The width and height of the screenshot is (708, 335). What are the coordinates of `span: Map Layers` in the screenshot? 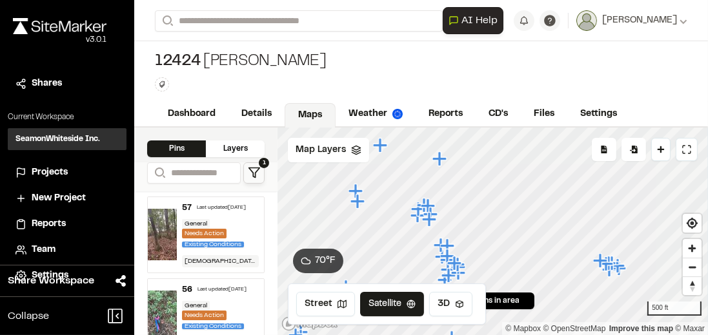 It's located at (321, 150).